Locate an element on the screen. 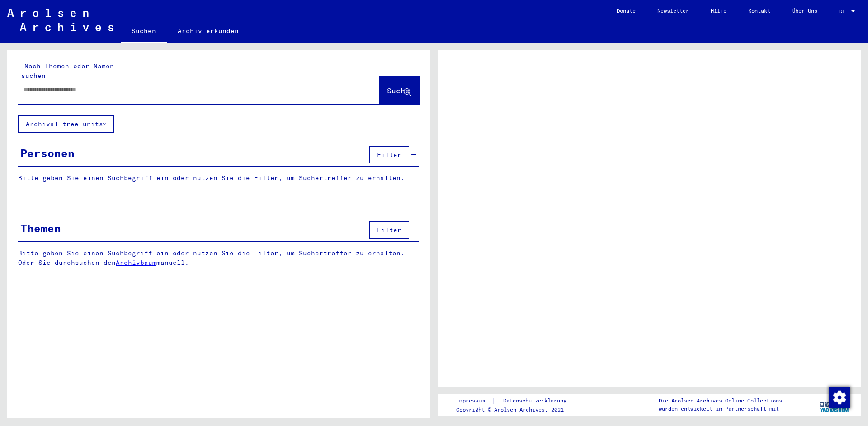 The image size is (868, 426). span: Suche is located at coordinates (398, 90).